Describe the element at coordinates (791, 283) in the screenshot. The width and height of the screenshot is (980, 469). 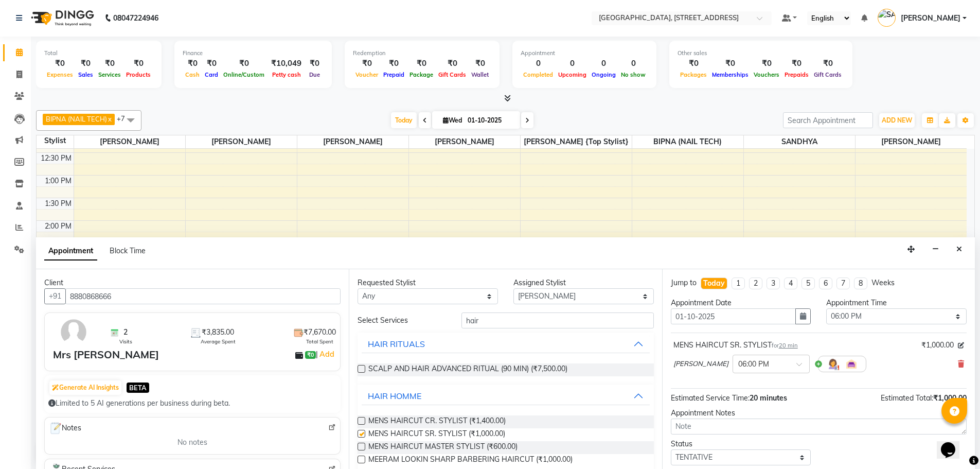
I see `li: 4` at that location.